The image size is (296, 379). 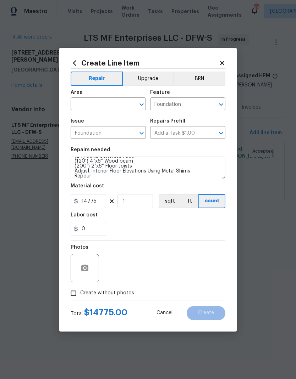 What do you see at coordinates (145, 63) in the screenshot?
I see `h2: Create Line Item` at bounding box center [145, 63].